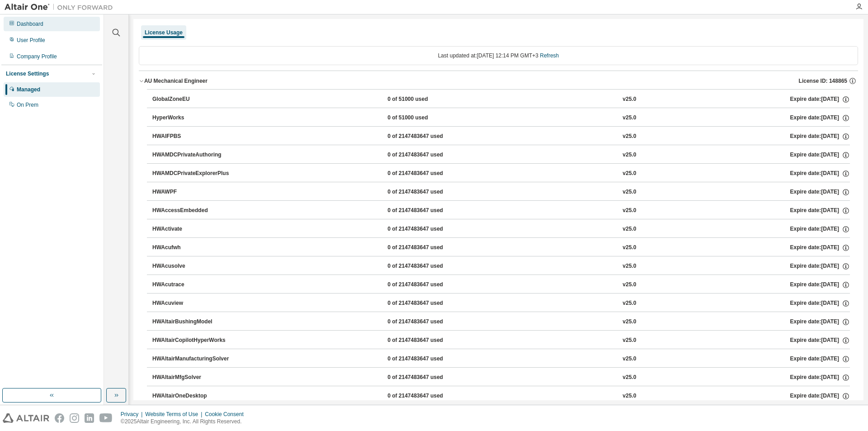 This screenshot has height=431, width=868. I want to click on div: HWAWPF, so click(193, 192).